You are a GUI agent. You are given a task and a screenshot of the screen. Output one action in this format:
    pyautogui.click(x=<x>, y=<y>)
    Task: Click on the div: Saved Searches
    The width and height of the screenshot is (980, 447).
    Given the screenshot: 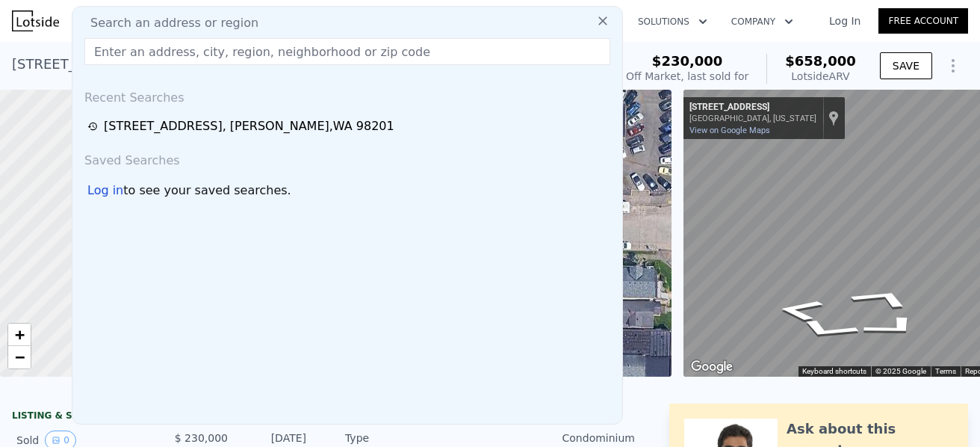 What is the action you would take?
    pyautogui.click(x=347, y=158)
    